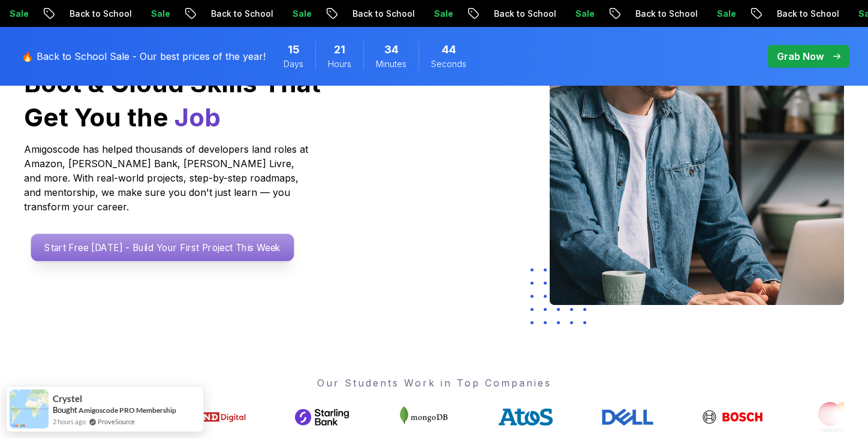 Image resolution: width=868 pixels, height=438 pixels. Describe the element at coordinates (68, 399) in the screenshot. I see `span: Crystel` at that location.